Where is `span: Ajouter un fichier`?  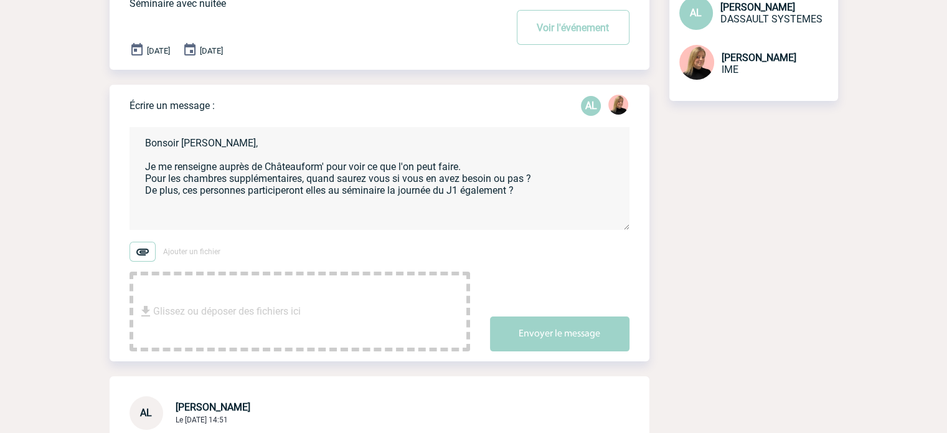
span: Ajouter un fichier is located at coordinates (192, 251).